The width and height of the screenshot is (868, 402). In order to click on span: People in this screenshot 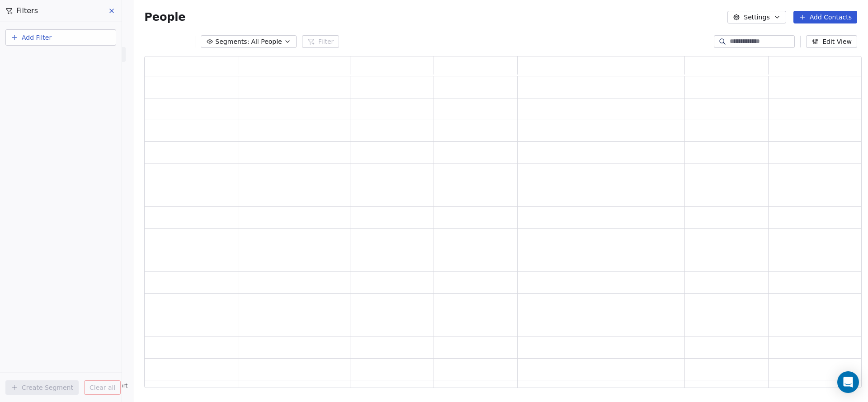, I will do `click(165, 17)`.